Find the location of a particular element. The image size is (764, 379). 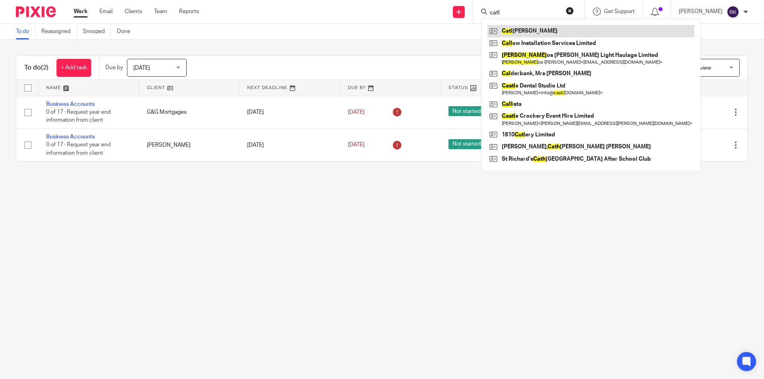

a: Team is located at coordinates (160, 12).